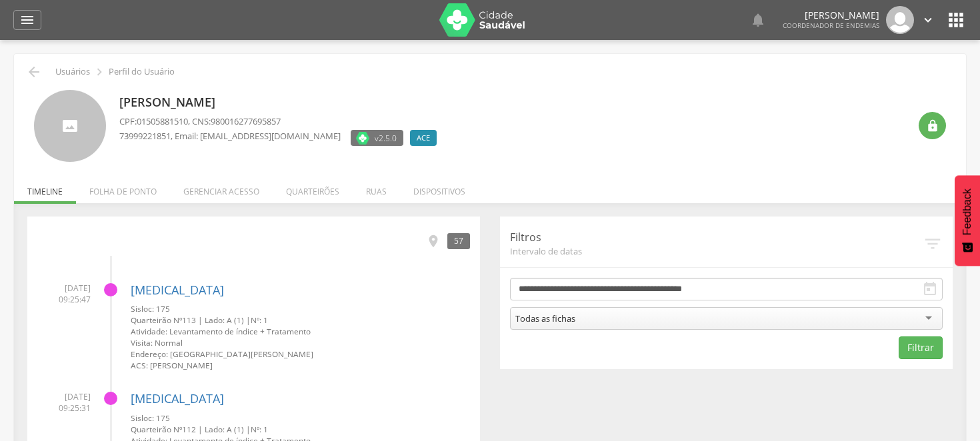 This screenshot has height=441, width=980. Describe the element at coordinates (545, 318) in the screenshot. I see `div: Todas as fichas` at that location.